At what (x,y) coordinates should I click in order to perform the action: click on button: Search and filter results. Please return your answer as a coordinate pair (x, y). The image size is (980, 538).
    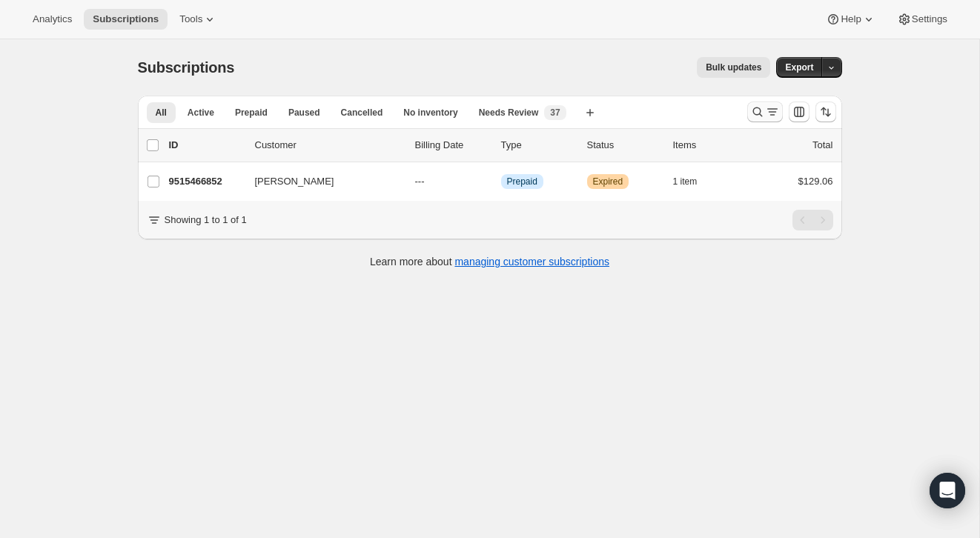
    Looking at the image, I should click on (765, 112).